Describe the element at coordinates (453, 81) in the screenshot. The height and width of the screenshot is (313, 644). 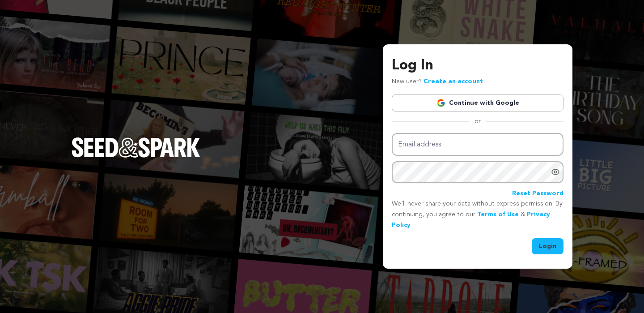
I see `a: Create an account` at that location.